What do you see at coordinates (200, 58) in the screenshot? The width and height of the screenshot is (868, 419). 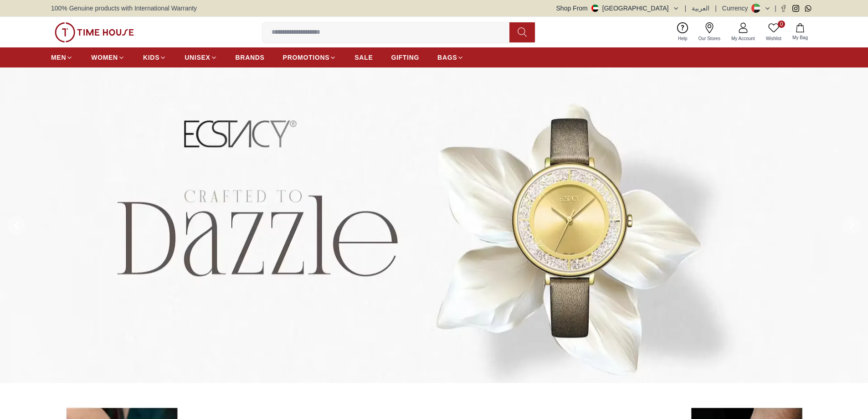 I see `a: UNISEX` at bounding box center [200, 58].